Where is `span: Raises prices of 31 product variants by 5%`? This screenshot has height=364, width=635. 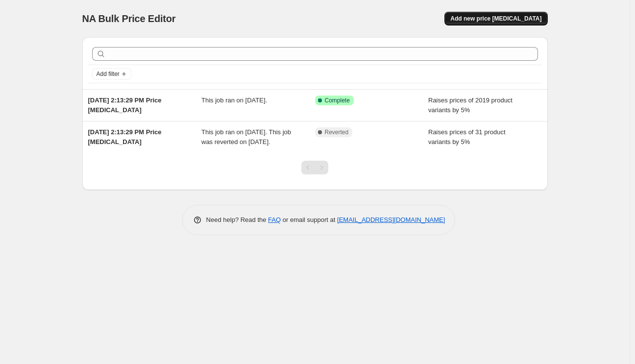
span: Raises prices of 31 product variants by 5% is located at coordinates (467, 137).